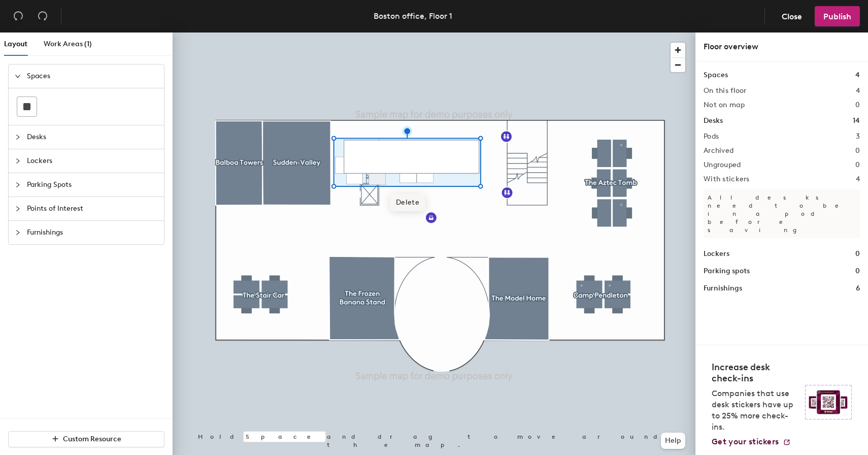 This screenshot has width=868, height=455. Describe the element at coordinates (93, 184) in the screenshot. I see `span: Parking Spots` at that location.